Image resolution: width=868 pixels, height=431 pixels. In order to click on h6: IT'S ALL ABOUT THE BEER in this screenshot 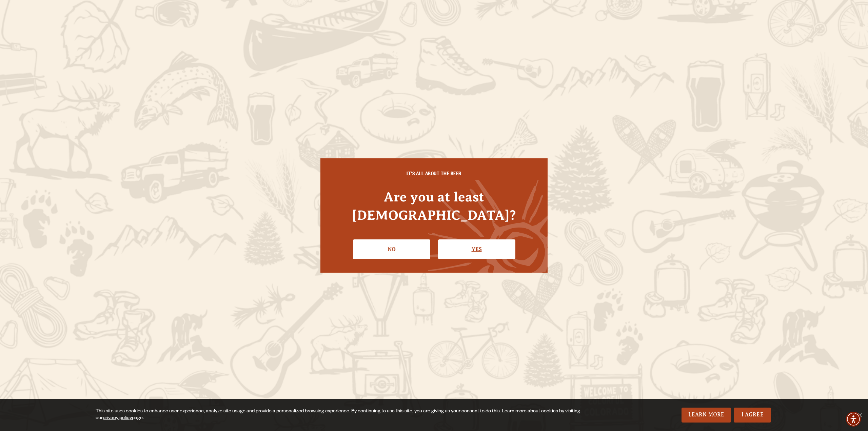, I will do `click(434, 175)`.